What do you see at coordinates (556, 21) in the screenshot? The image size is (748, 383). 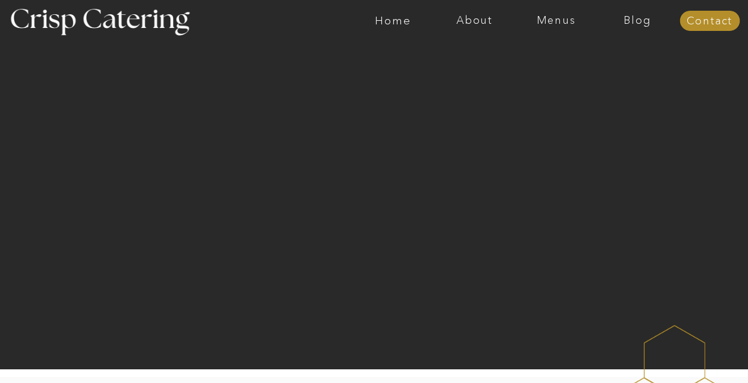 I see `a: Menus` at bounding box center [556, 21].